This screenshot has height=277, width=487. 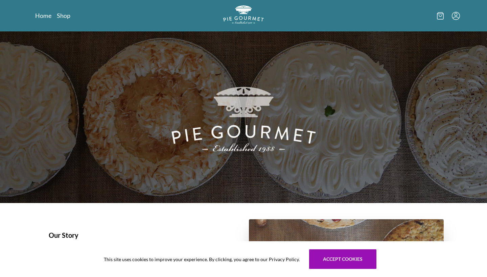 I want to click on button: Menu, so click(x=456, y=16).